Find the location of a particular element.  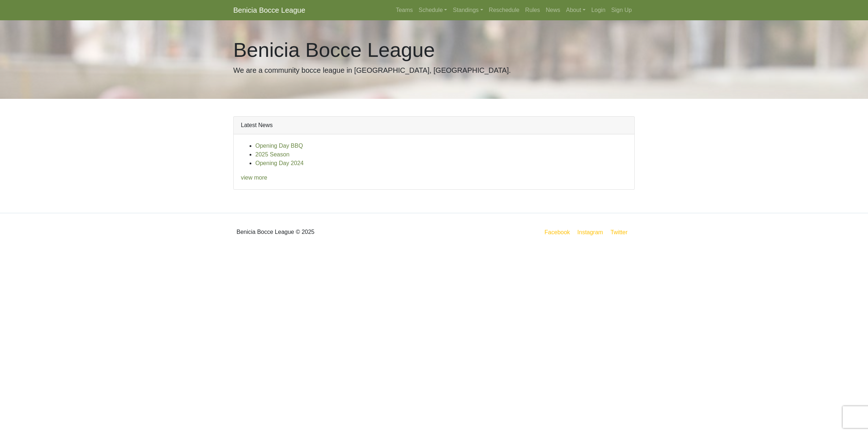

a: Twitter is located at coordinates (621, 232).